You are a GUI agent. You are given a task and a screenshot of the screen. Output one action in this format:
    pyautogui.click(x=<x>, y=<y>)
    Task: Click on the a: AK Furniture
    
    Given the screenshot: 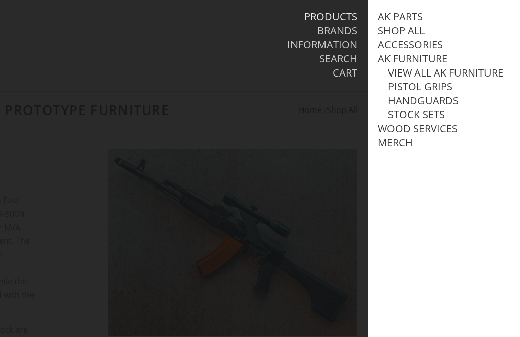 What is the action you would take?
    pyautogui.click(x=412, y=59)
    